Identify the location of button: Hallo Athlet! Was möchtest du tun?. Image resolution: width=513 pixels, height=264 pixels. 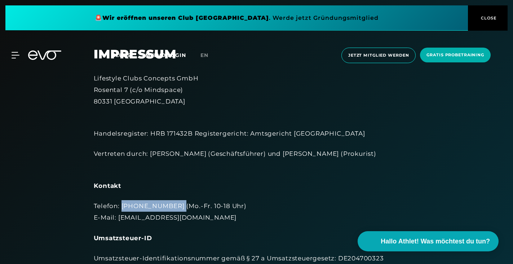
(428, 241).